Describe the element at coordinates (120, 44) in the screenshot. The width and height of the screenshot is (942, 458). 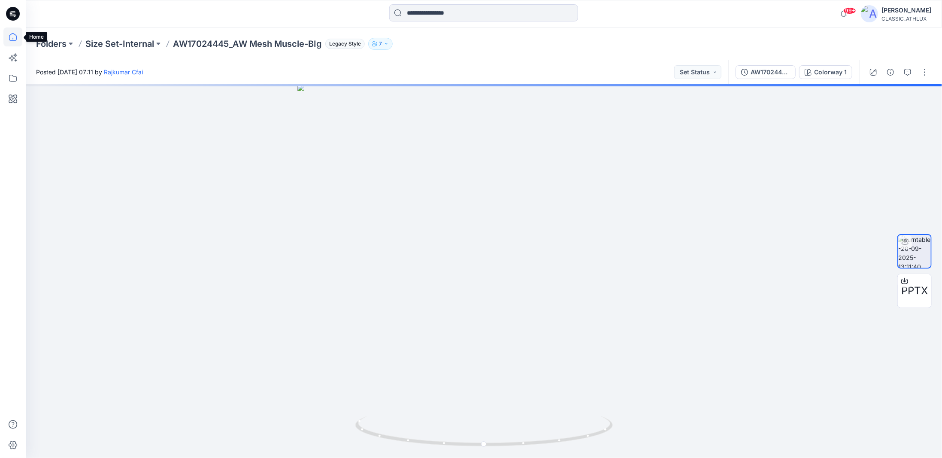
I see `a: Size Set-Internal` at that location.